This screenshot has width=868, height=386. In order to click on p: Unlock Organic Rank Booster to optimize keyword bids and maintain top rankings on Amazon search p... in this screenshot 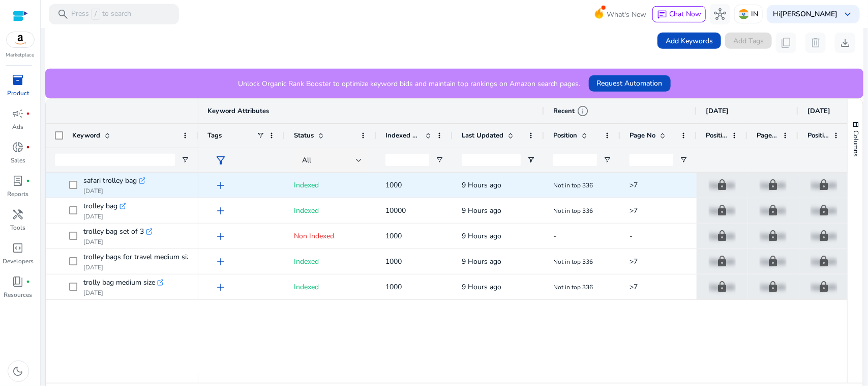, I will do `click(409, 83)`.